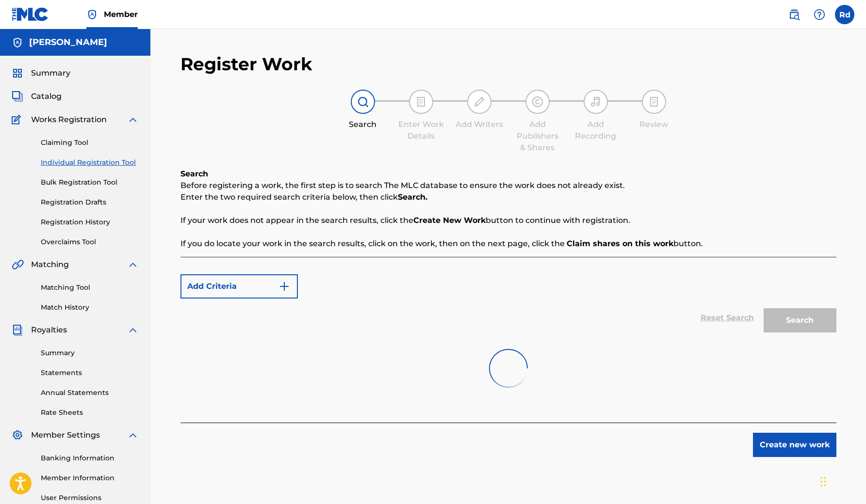 Image resolution: width=866 pixels, height=504 pixels. What do you see at coordinates (794, 15) in the screenshot?
I see `img: search` at bounding box center [794, 15].